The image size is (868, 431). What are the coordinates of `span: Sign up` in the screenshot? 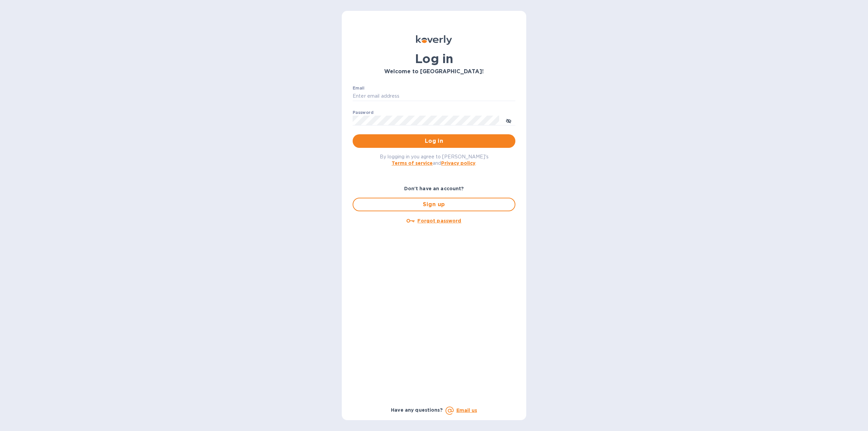 It's located at (434, 205).